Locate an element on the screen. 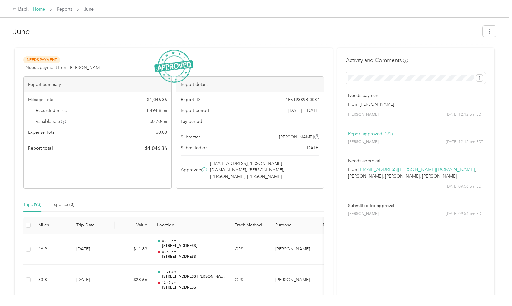  th: Location is located at coordinates (191, 225).